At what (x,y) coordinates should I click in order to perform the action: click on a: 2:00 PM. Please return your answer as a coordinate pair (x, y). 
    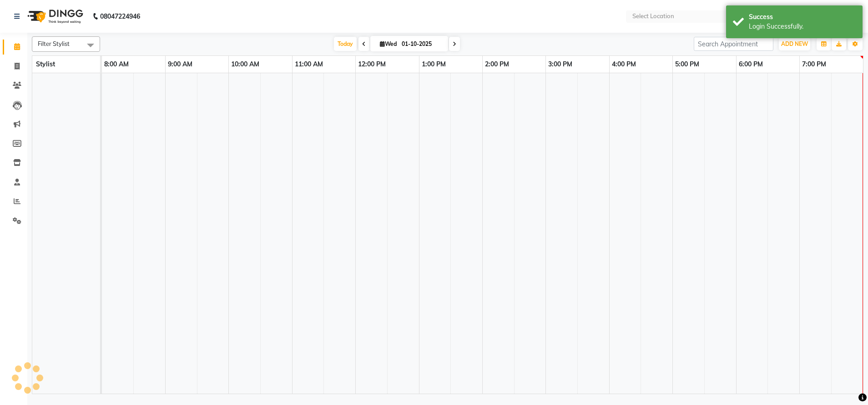
    Looking at the image, I should click on (497, 64).